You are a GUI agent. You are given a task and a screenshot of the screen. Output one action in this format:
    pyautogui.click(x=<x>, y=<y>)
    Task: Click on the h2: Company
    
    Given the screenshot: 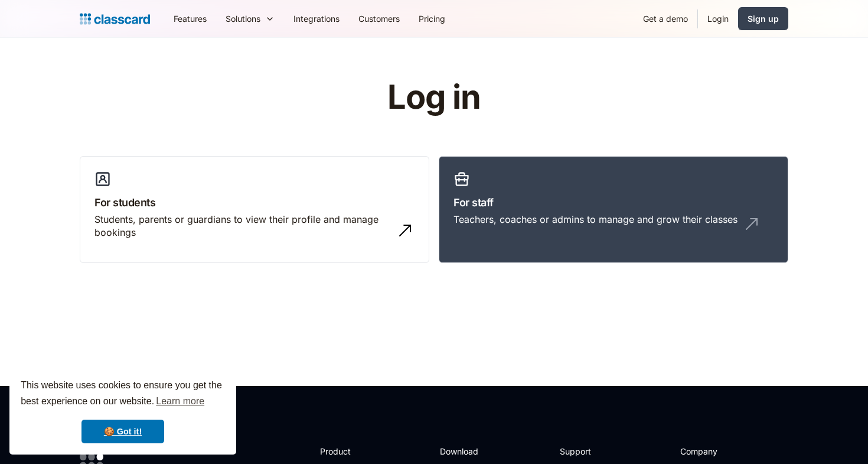 What is the action you would take?
    pyautogui.click(x=719, y=451)
    